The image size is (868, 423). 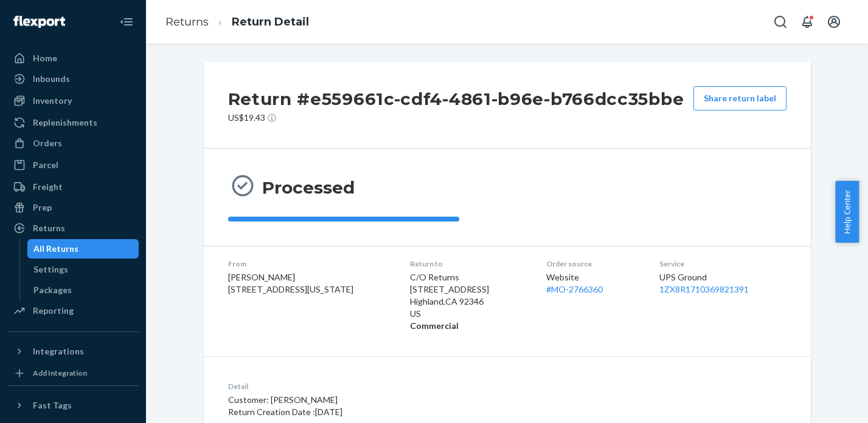 What do you see at coordinates (83, 249) in the screenshot?
I see `a: All Returns` at bounding box center [83, 249].